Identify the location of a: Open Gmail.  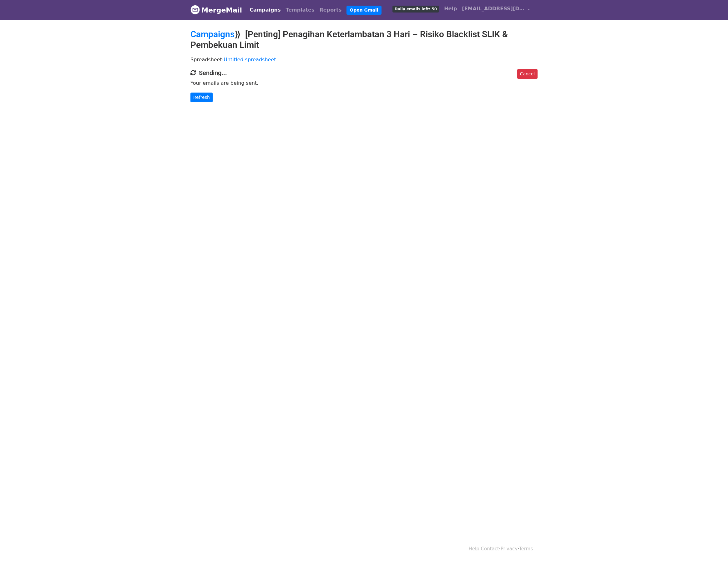
(364, 10).